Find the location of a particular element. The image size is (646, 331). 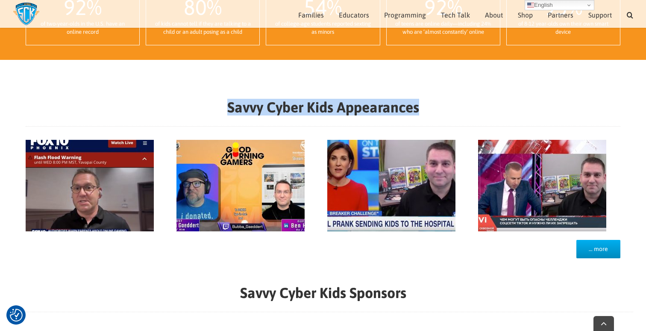

div: of kids cannot tell if they are talking to a child or an adult posing as a child is located at coordinates (202, 28).